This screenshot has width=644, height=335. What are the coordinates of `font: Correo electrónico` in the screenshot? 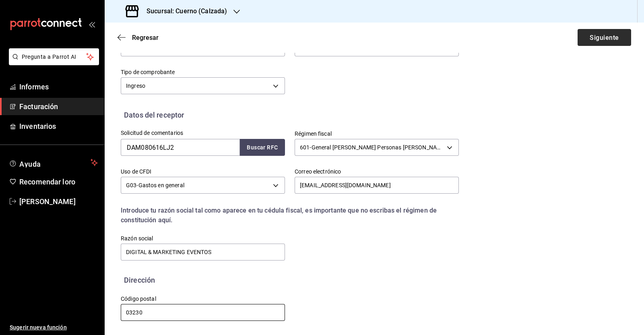 It's located at (318, 171).